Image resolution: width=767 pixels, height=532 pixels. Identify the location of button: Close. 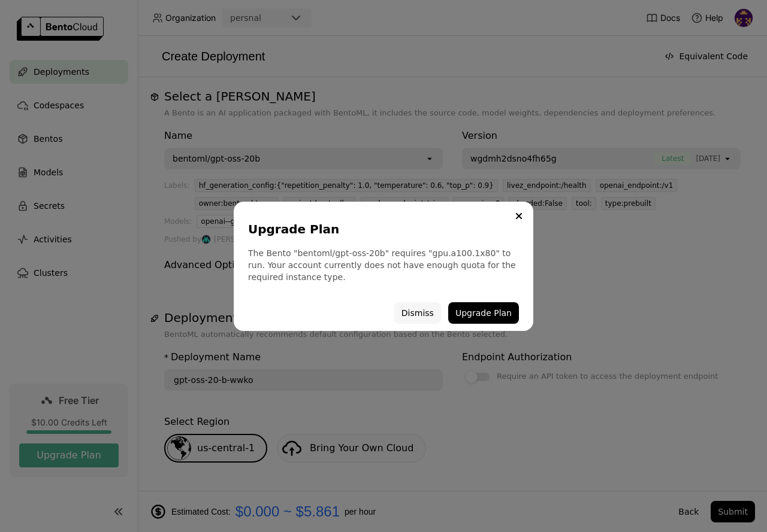
(519, 216).